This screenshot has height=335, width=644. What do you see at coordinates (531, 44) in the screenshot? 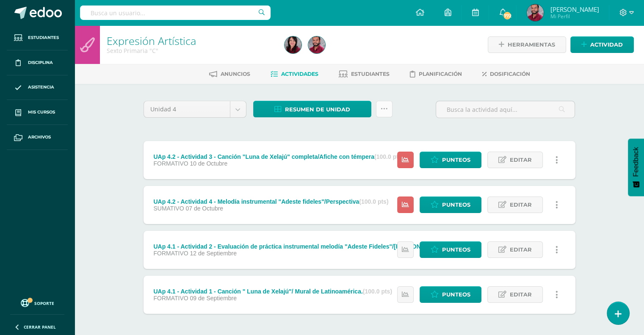
I see `span: Herramientas` at bounding box center [531, 44].